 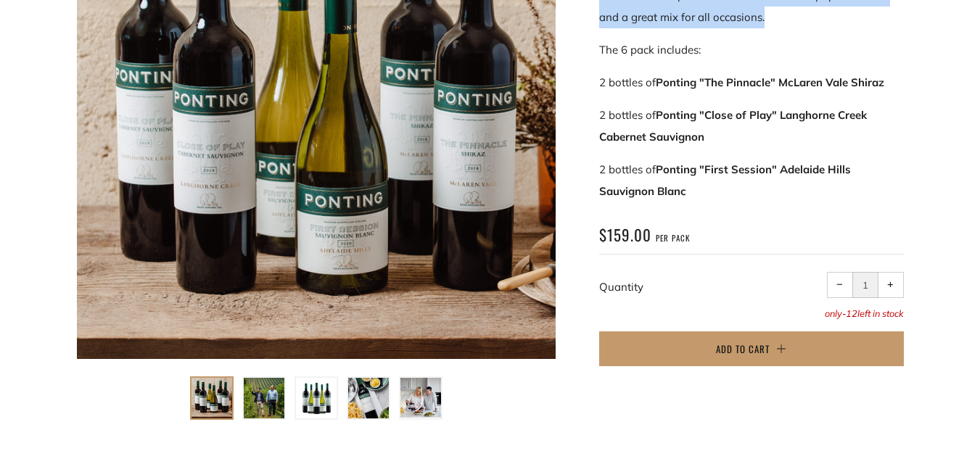 I want to click on strong: Ponting "First Session" Adelaide Hills Sauvignon Blanc, so click(x=724, y=180).